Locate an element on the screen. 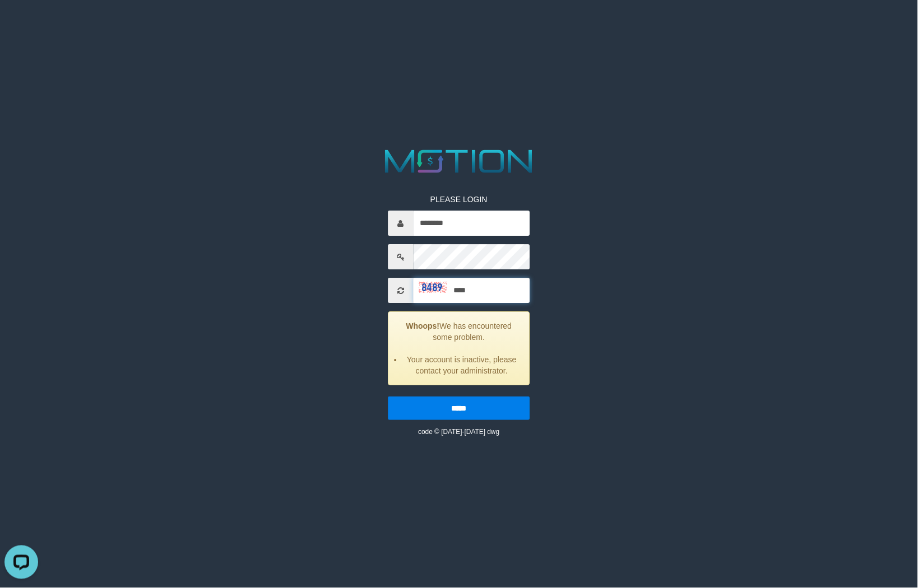 The image size is (918, 588). li: Your account is inactive, please contact your administrator. is located at coordinates (461, 366).